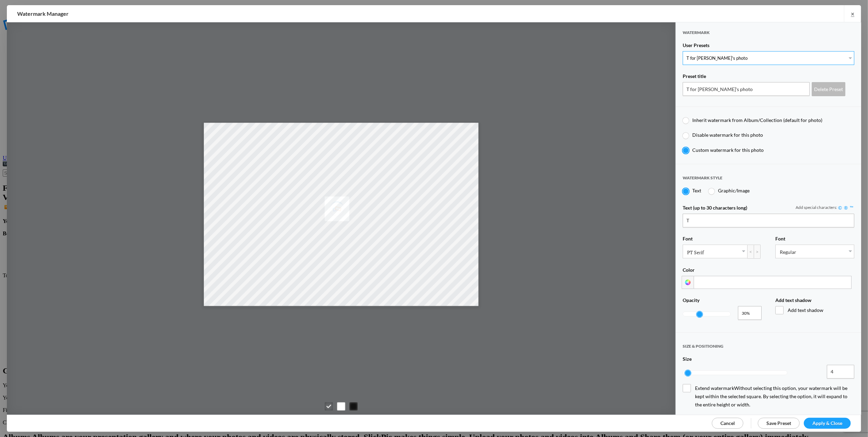 The height and width of the screenshot is (437, 868). Describe the element at coordinates (825, 208) in the screenshot. I see `div: Add special characters:` at that location.